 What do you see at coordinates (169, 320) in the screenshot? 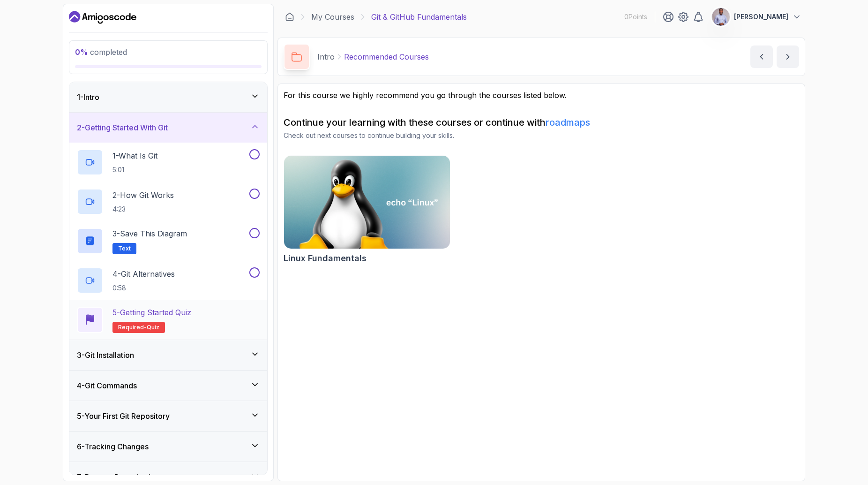
I see `button: 5-Getting Started QuizRequired-quiz` at bounding box center [169, 320].